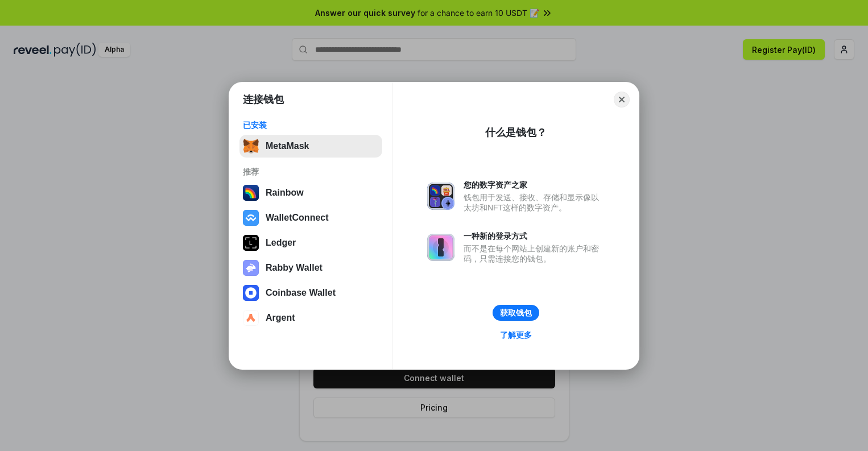 The width and height of the screenshot is (868, 451). What do you see at coordinates (300, 293) in the screenshot?
I see `div: Coinbase Wallet` at bounding box center [300, 293].